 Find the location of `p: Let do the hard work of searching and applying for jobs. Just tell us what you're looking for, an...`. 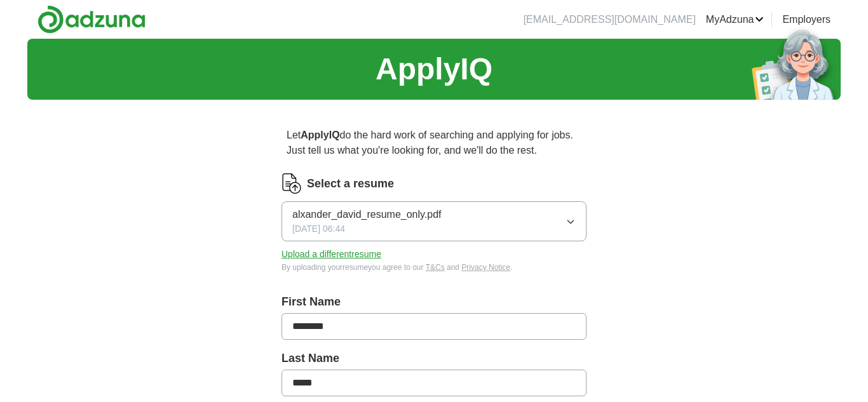

p: Let do the hard work of searching and applying for jobs. Just tell us what you're looking for, an... is located at coordinates (434, 142).